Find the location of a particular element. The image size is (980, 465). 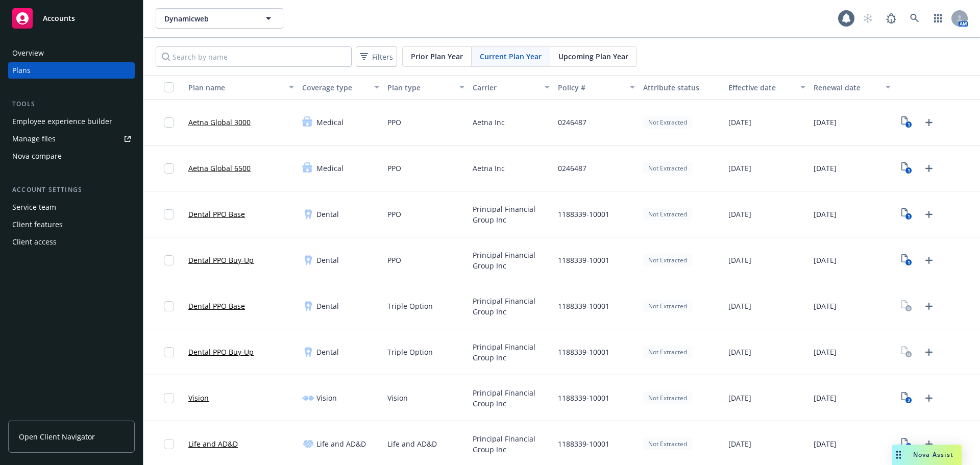

div: Drag to move is located at coordinates (899, 455).